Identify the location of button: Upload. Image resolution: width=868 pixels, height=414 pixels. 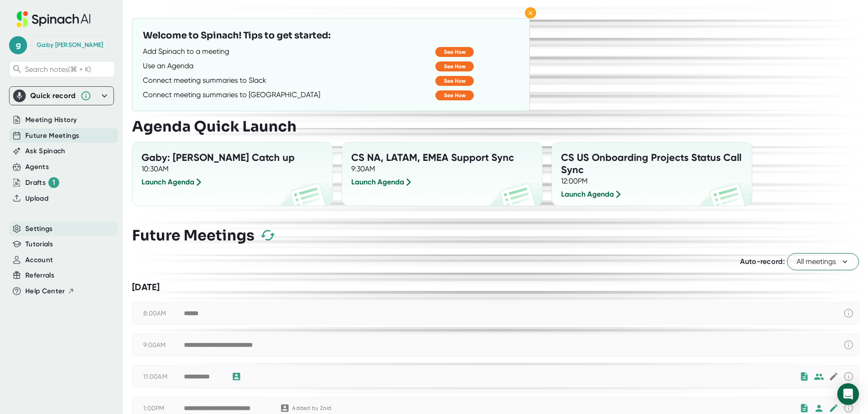
(36, 198).